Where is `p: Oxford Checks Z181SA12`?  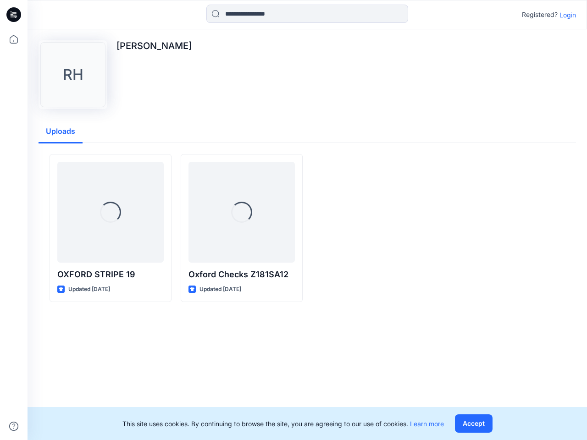 p: Oxford Checks Z181SA12 is located at coordinates (241, 274).